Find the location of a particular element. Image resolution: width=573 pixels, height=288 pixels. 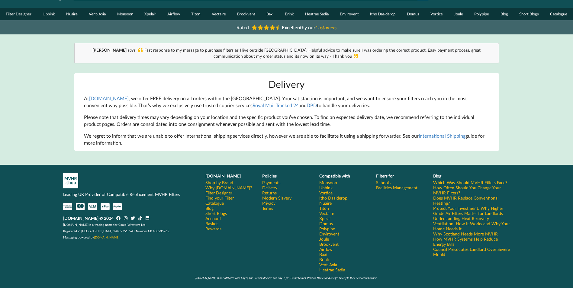

a: Filter Designer is located at coordinates (219, 193).